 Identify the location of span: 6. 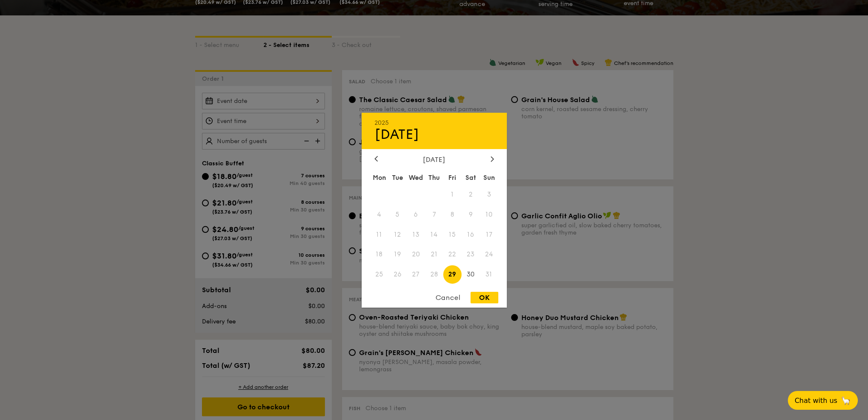
(416, 214).